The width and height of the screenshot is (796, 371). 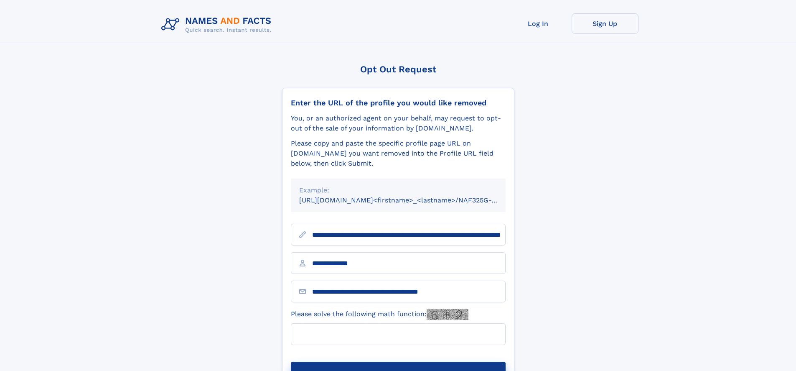 What do you see at coordinates (538, 23) in the screenshot?
I see `a: Log In` at bounding box center [538, 23].